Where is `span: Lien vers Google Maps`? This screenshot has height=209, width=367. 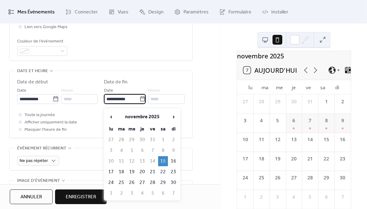
span: Lien vers Google Maps is located at coordinates (46, 27).